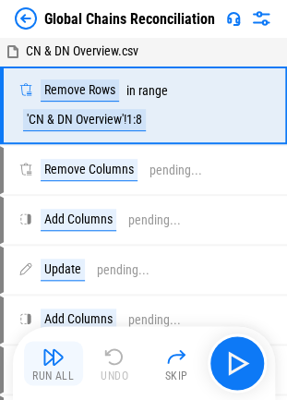  Describe the element at coordinates (53, 376) in the screenshot. I see `div: Run All` at that location.